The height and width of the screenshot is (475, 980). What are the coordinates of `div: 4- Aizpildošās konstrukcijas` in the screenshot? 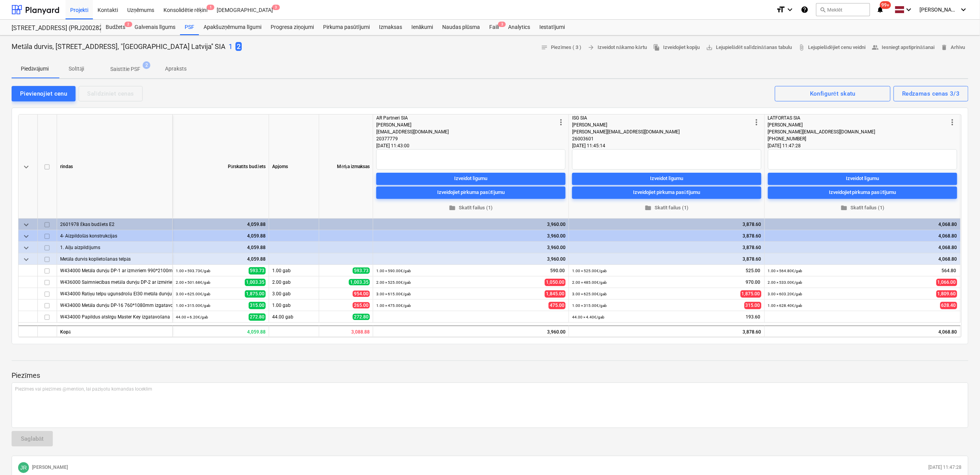 It's located at (115, 235).